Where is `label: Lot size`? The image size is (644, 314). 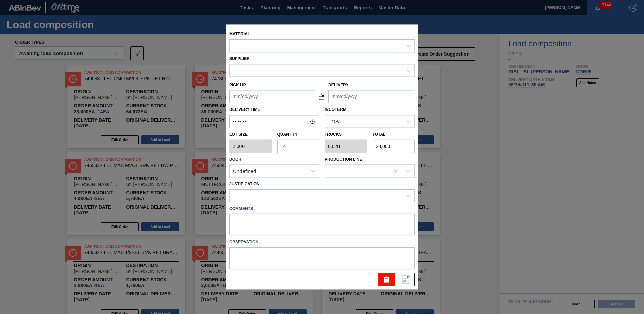
label: Lot size is located at coordinates (251, 135).